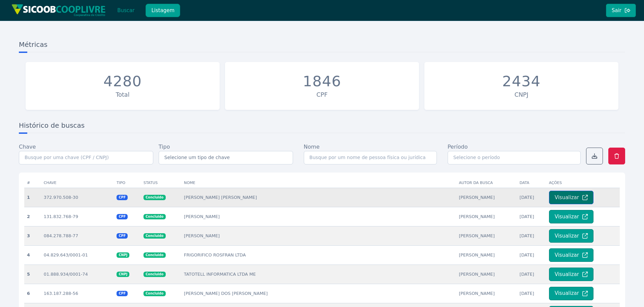 This screenshot has height=307, width=644. I want to click on div: Total, so click(123, 95).